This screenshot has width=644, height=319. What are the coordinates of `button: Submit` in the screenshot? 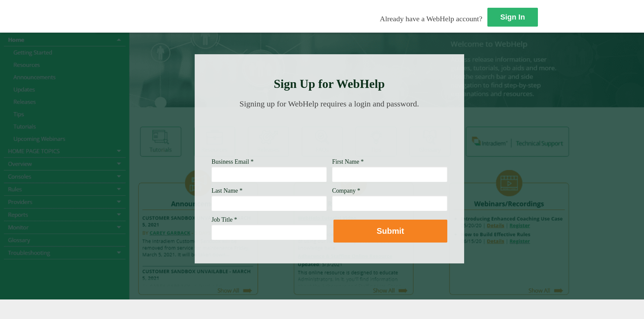 It's located at (390, 231).